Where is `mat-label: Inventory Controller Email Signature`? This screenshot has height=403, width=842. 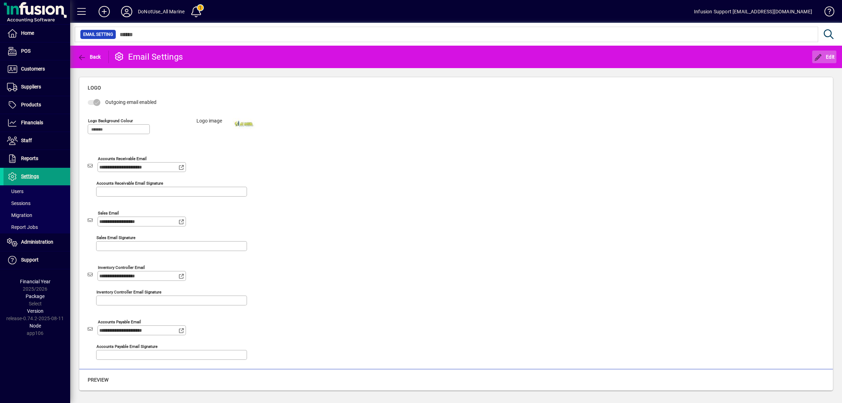
mat-label: Inventory Controller Email Signature is located at coordinates (129, 291).